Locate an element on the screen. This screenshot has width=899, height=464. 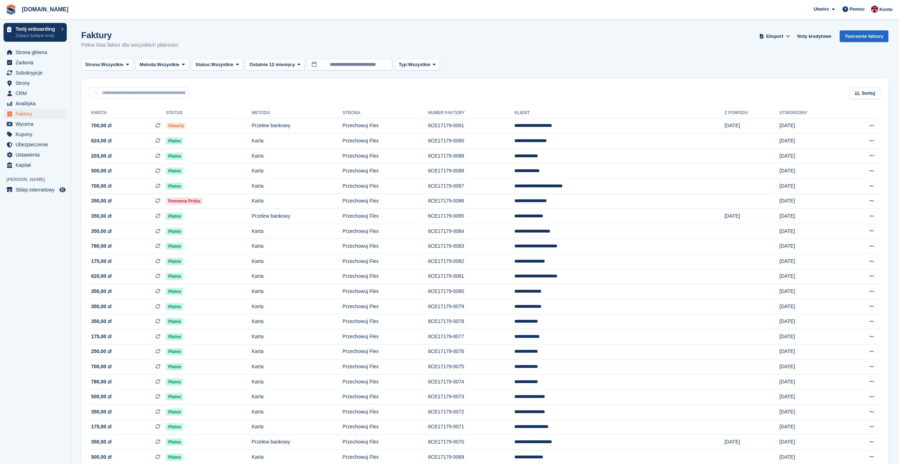
p: Twój onboarding is located at coordinates (36, 29).